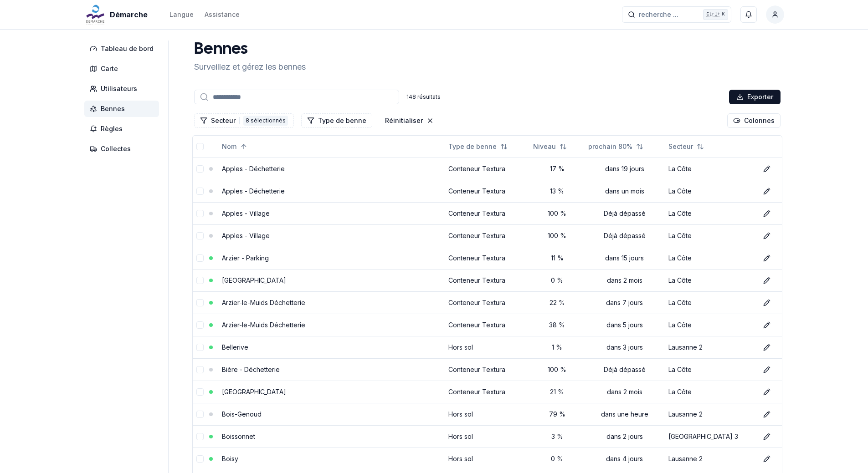 The width and height of the screenshot is (868, 473). I want to click on div: 3 %, so click(557, 437).